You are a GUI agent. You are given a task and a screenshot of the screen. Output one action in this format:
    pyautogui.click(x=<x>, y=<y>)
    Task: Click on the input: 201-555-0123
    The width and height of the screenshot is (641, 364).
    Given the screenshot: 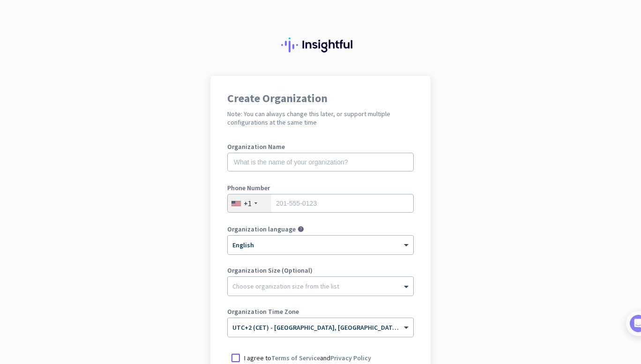 What is the action you would take?
    pyautogui.click(x=321, y=203)
    